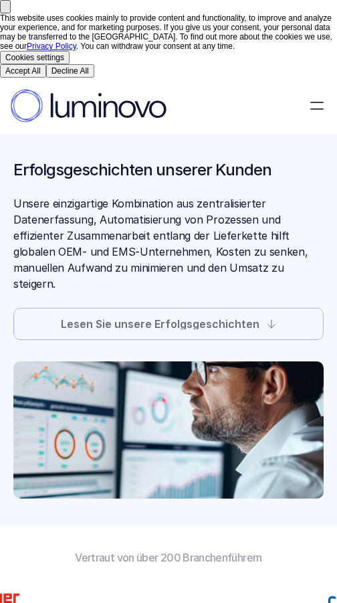 The image size is (337, 603). I want to click on a: Lesen Sie unsere Erfolgsgeschichten, so click(169, 324).